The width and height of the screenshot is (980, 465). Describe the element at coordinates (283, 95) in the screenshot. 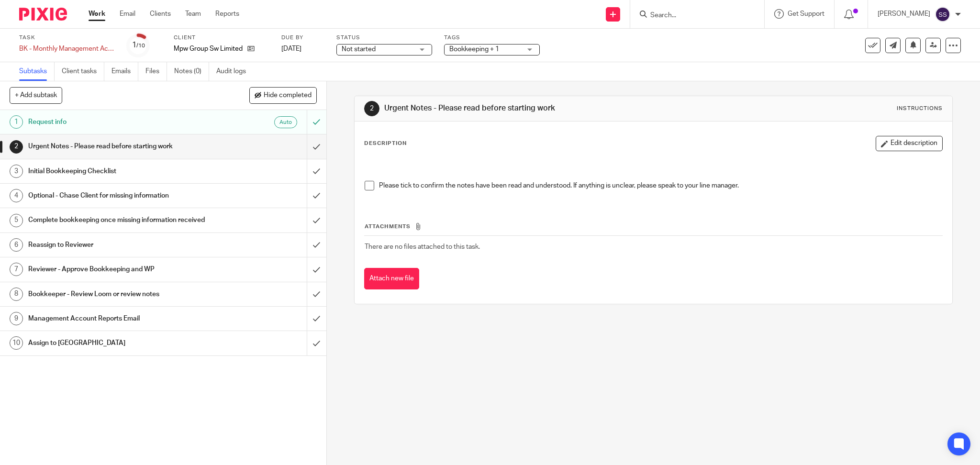

I see `button: Hide completed` at that location.